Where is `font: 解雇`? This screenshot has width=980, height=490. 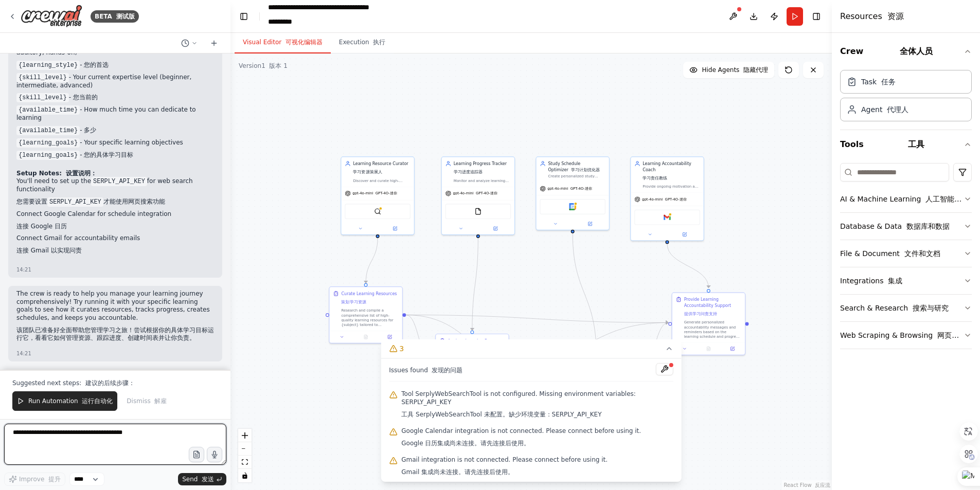 font: 解雇 is located at coordinates (160, 401).